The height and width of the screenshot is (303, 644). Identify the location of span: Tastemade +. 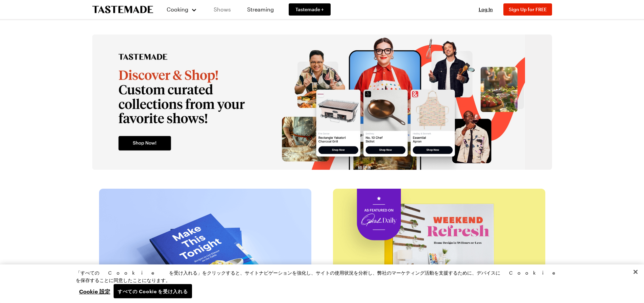
(309, 10).